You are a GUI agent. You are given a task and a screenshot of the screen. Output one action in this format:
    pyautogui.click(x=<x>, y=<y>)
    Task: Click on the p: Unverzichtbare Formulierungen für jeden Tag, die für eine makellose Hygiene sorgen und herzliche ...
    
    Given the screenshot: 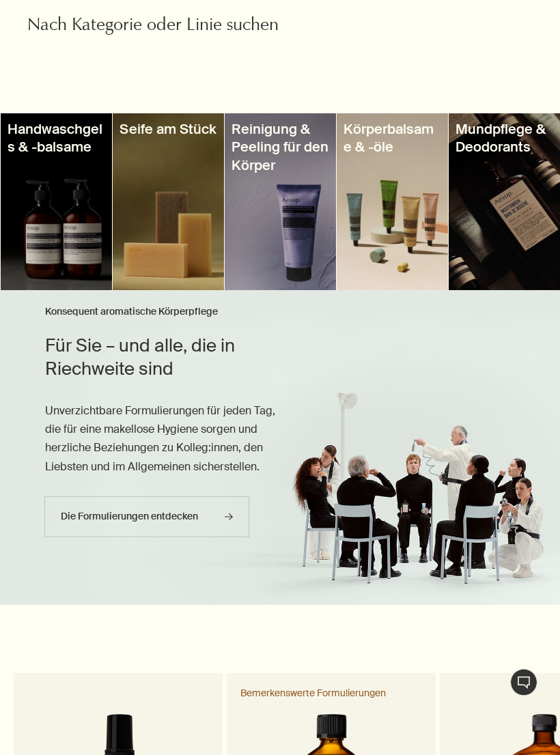 What is the action you would take?
    pyautogui.click(x=163, y=439)
    